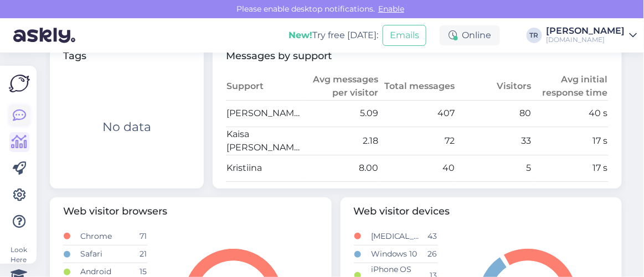  I want to click on div: TR, so click(535, 35).